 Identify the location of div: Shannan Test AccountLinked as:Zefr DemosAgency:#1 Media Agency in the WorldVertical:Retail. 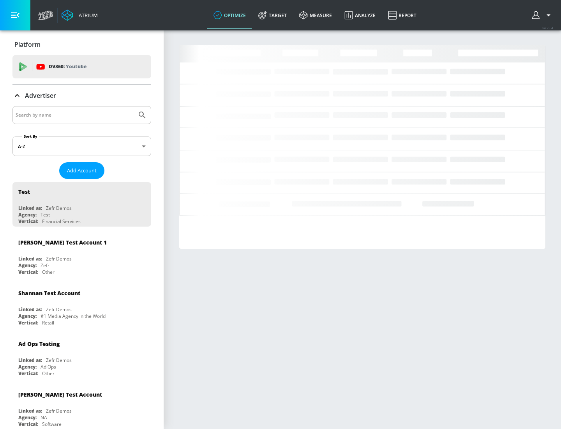
(82, 306).